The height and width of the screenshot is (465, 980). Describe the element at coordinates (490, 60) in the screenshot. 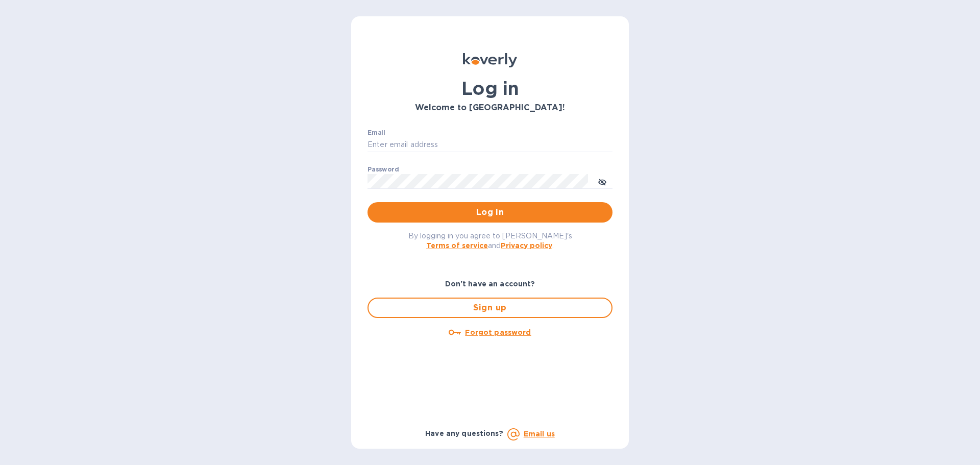

I see `img: Koverly` at that location.